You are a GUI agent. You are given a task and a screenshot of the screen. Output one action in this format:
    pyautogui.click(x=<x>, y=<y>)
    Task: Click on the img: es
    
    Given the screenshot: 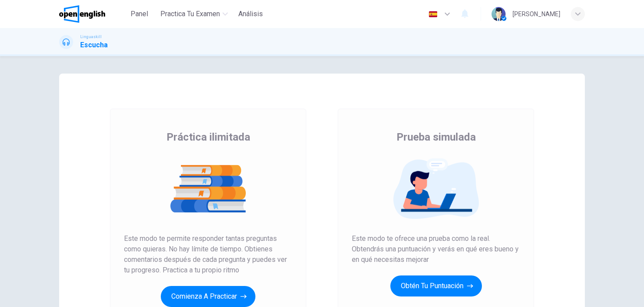 What is the action you would take?
    pyautogui.click(x=433, y=14)
    